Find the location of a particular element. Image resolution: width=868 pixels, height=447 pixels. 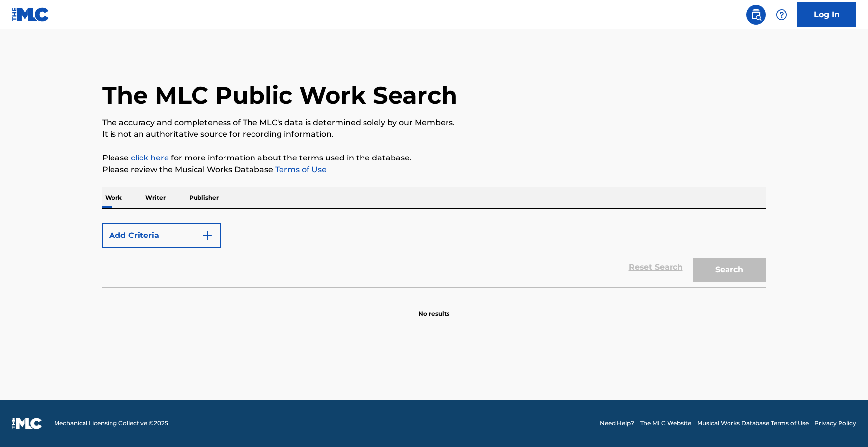

a: Need Help? is located at coordinates (617, 424).